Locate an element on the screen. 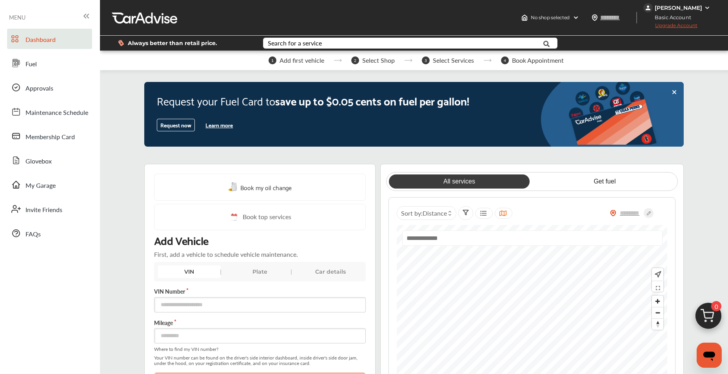 The width and height of the screenshot is (728, 374). span: Upgrade Account is located at coordinates (670, 27).